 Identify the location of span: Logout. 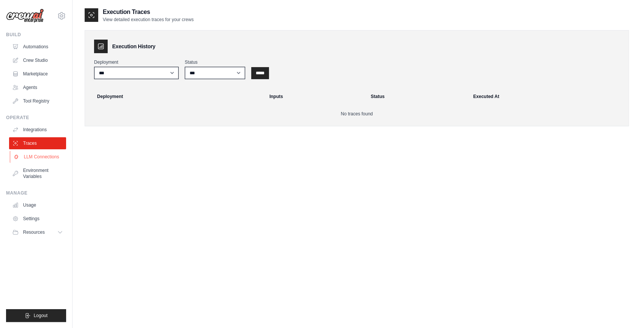
(40, 316).